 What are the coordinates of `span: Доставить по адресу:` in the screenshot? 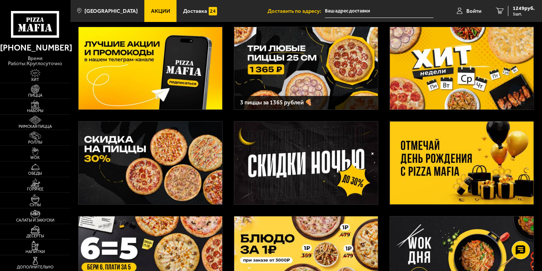 It's located at (296, 11).